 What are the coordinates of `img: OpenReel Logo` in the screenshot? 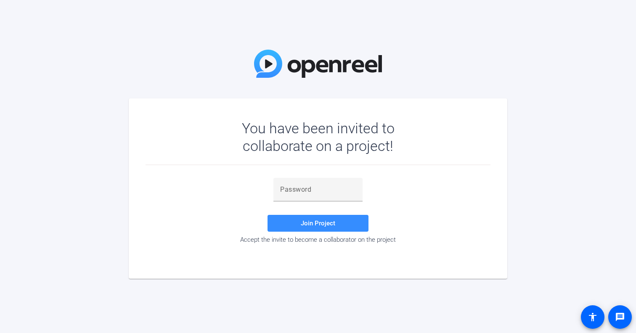 It's located at (318, 64).